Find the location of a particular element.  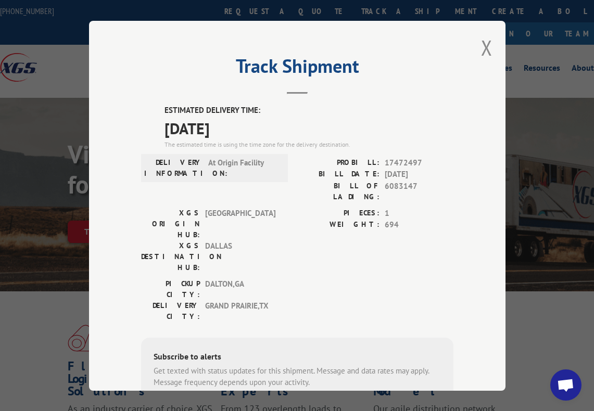

label: ESTIMATED DELIVERY TIME: is located at coordinates (308, 110).